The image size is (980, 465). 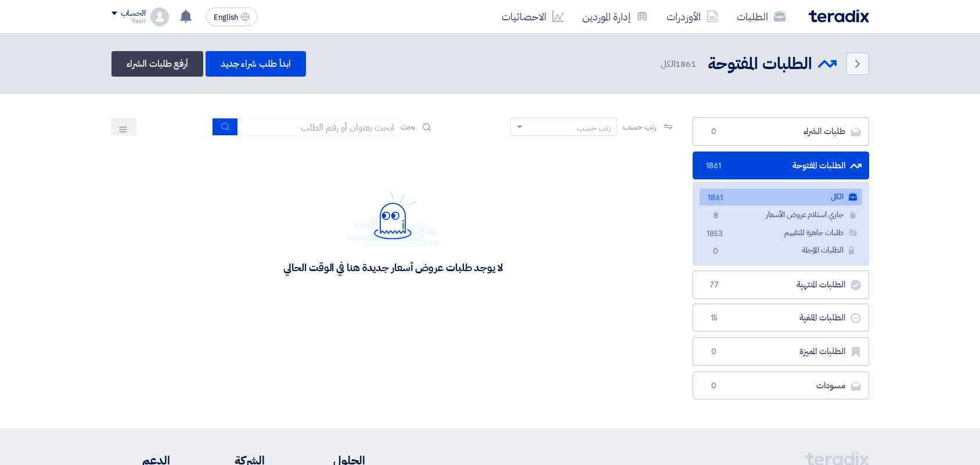 I want to click on div: الحساب, so click(x=133, y=13).